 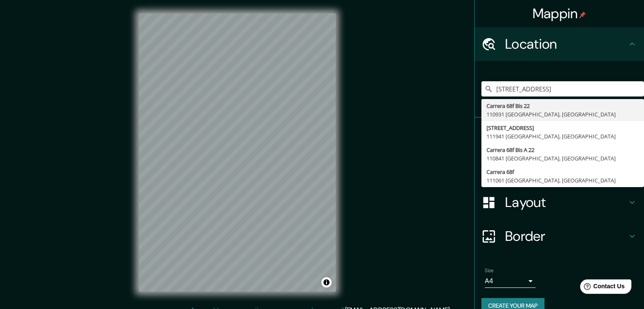 I want to click on button: Toggle attribution, so click(x=326, y=282).